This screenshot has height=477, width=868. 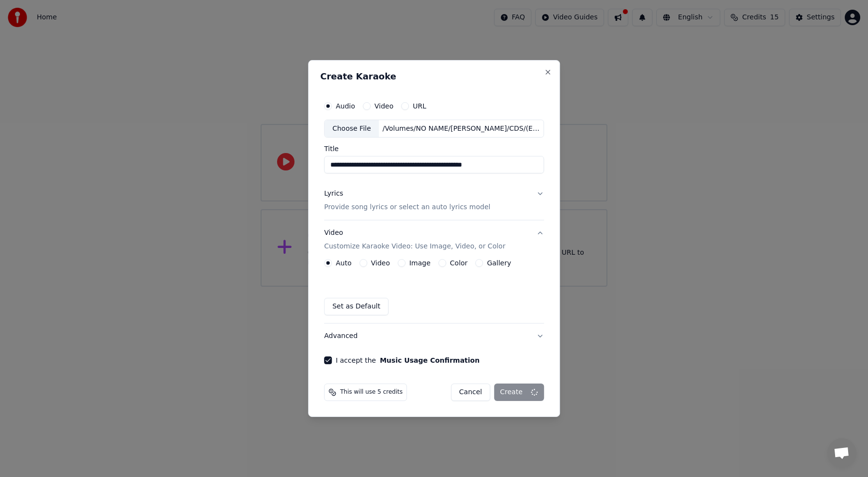 I want to click on button: Set as Default, so click(x=356, y=307).